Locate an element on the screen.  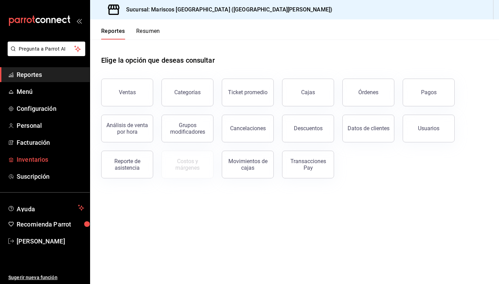
span: Reportes is located at coordinates (50, 75).